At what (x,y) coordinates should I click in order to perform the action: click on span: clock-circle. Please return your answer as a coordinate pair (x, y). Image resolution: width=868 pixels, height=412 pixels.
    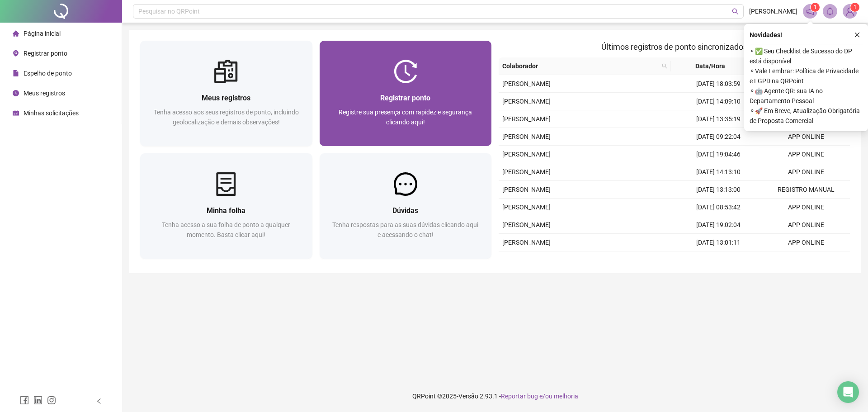
    Looking at the image, I should click on (16, 93).